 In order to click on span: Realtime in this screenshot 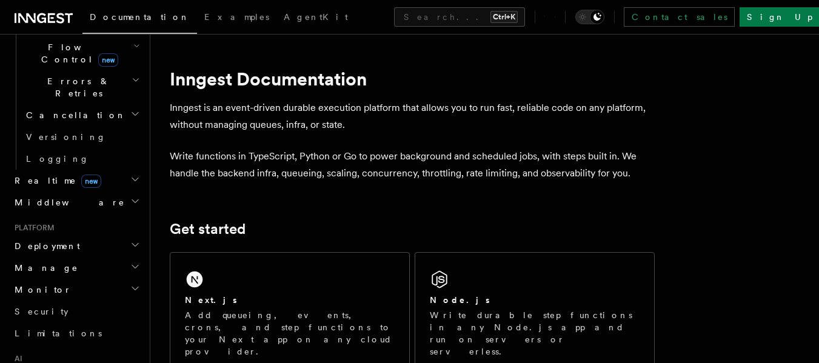, I will do `click(55, 181)`.